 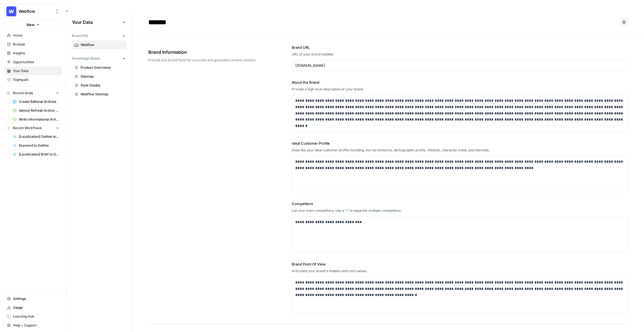 I want to click on a: Settings, so click(x=33, y=299).